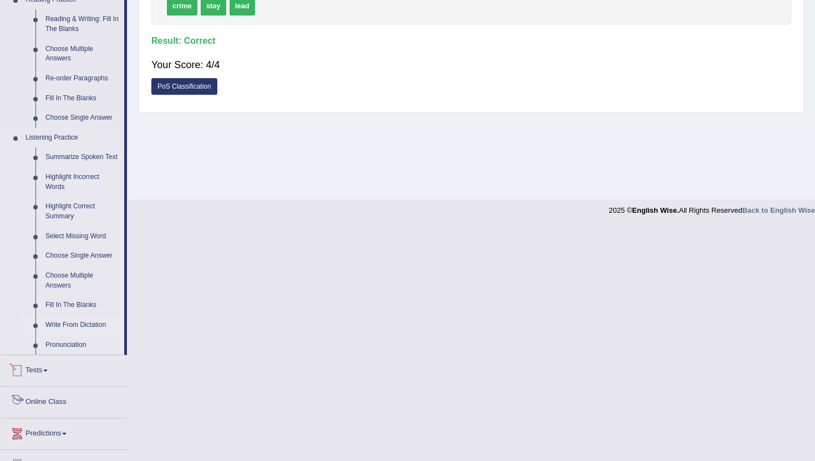 The height and width of the screenshot is (461, 815). I want to click on div: 2025 © All Rights Reserved, so click(712, 207).